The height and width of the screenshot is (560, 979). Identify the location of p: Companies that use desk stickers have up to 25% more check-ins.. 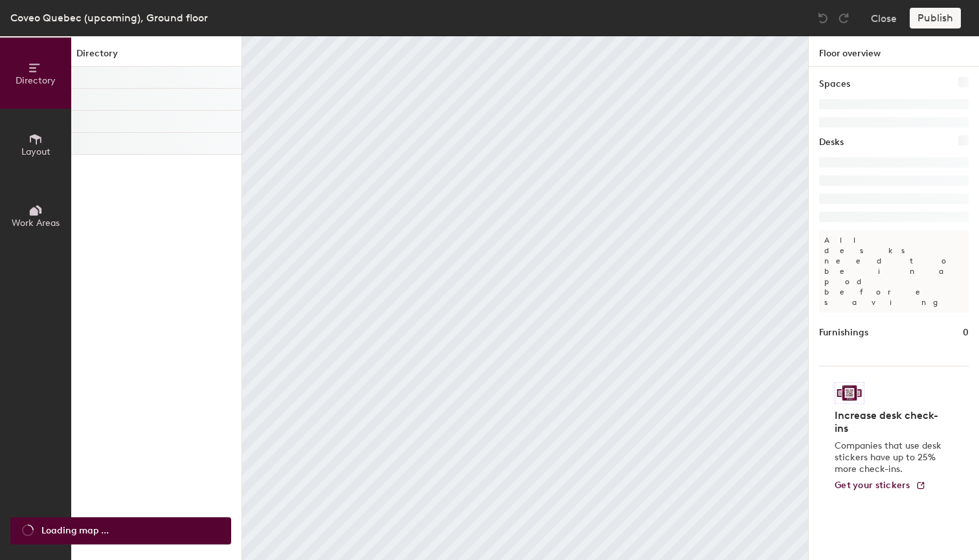
(890, 458).